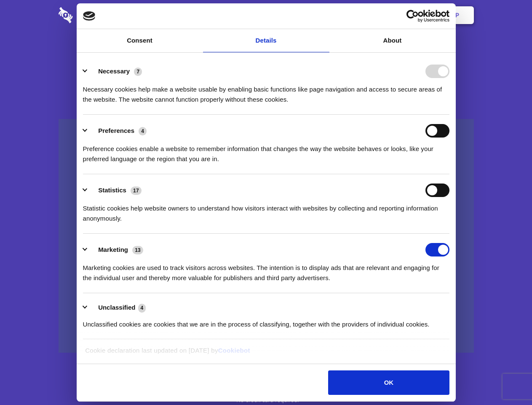 The width and height of the screenshot is (532, 405). I want to click on div: Unclassified cookies are cookies that we are in the process of classifying, together with the pro..., so click(266, 321).